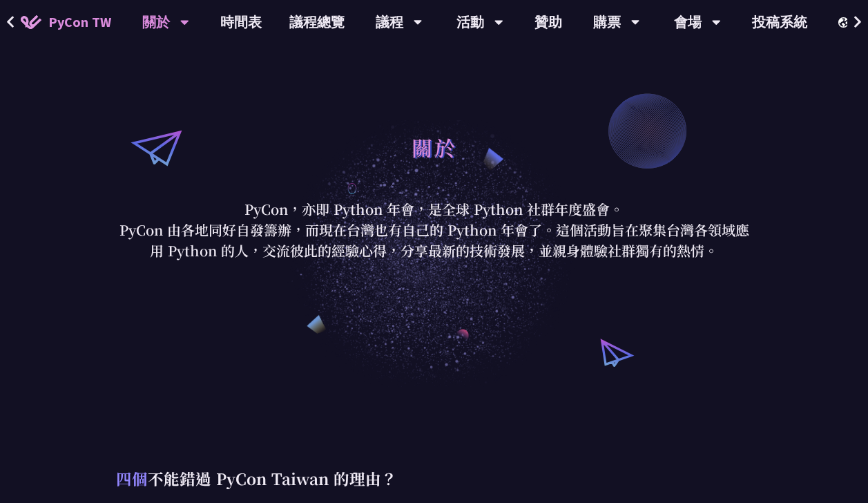 The image size is (868, 503). What do you see at coordinates (66, 22) in the screenshot?
I see `a: PyCon TW` at bounding box center [66, 22].